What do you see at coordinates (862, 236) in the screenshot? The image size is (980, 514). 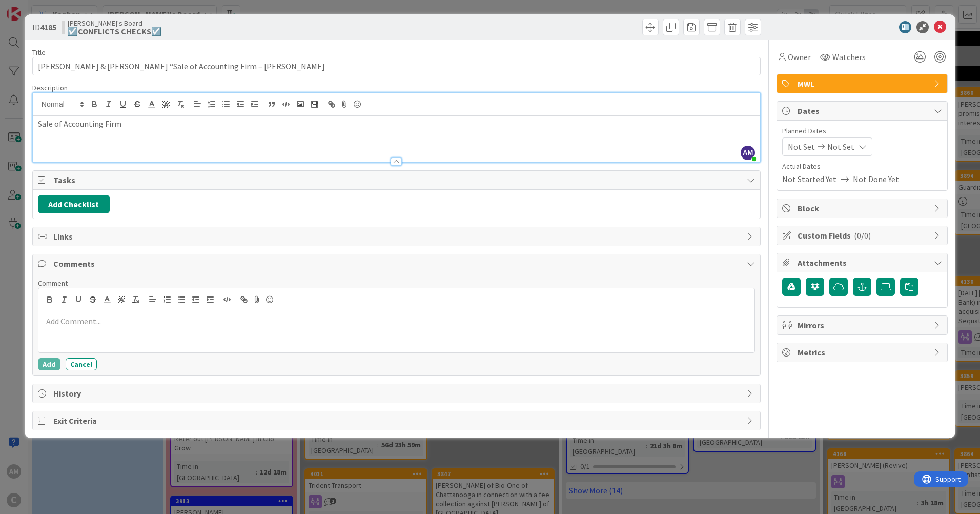 I see `span: ( 0/0 )` at bounding box center [862, 236].